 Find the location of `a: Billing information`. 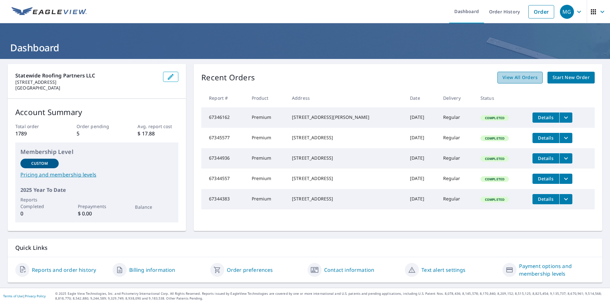

a: Billing information is located at coordinates (152, 270).